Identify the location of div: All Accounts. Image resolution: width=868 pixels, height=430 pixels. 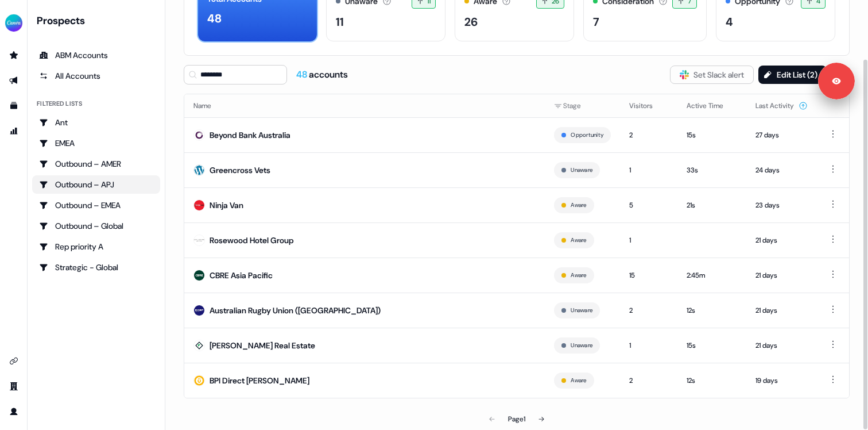
(96, 76).